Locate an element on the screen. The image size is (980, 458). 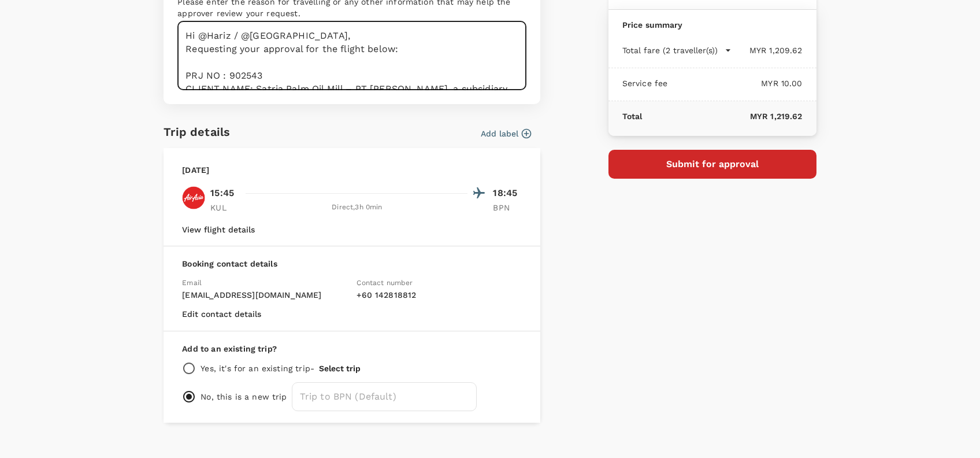
button: View flight details is located at coordinates (218, 229).